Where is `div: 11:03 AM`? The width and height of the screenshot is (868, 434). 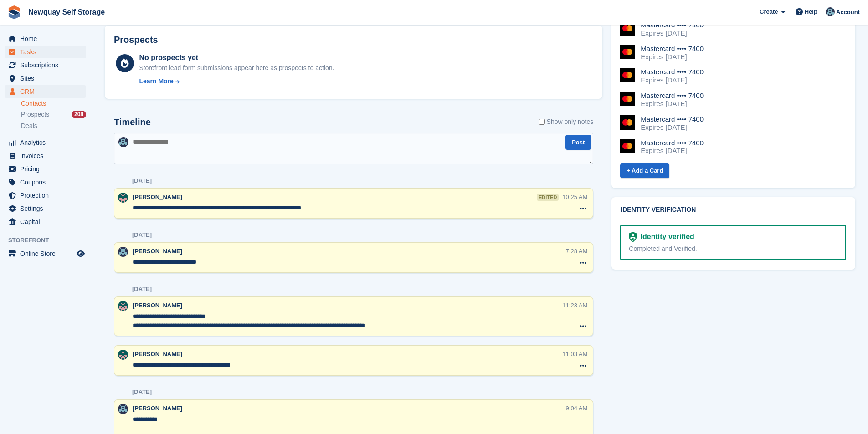 div: 11:03 AM is located at coordinates (575, 354).